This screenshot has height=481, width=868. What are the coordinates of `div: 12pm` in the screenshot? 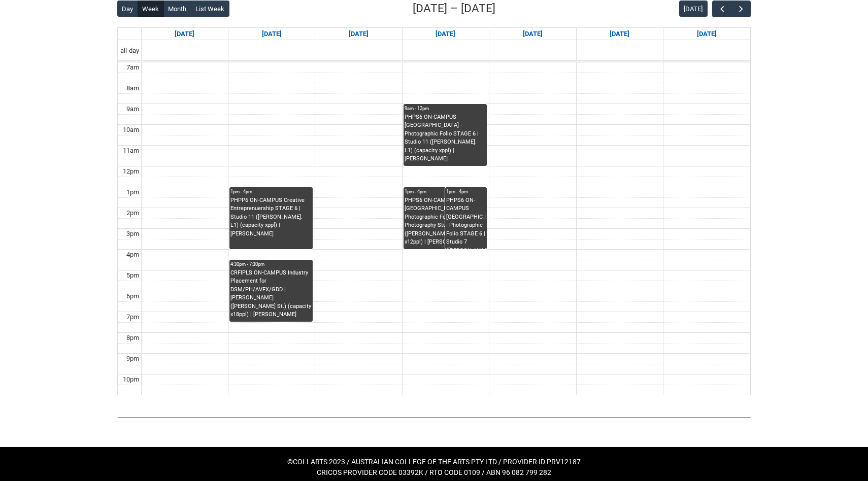 It's located at (131, 171).